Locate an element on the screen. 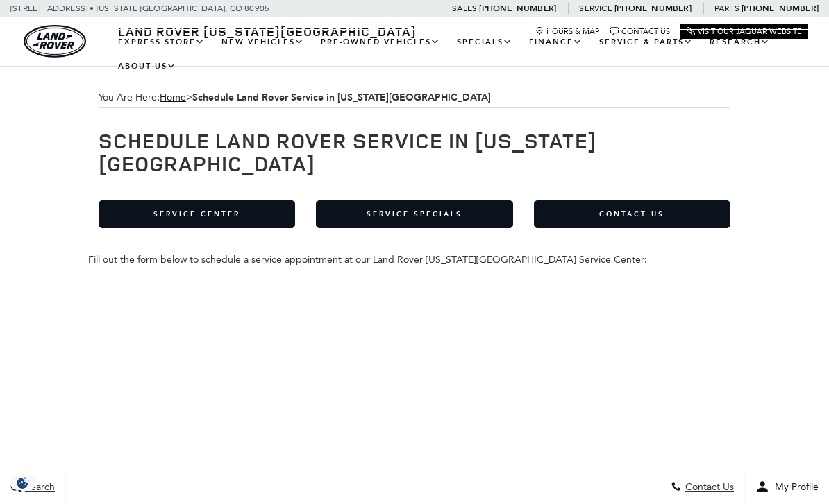 The width and height of the screenshot is (829, 504). a: Service & Parts is located at coordinates (645, 41).